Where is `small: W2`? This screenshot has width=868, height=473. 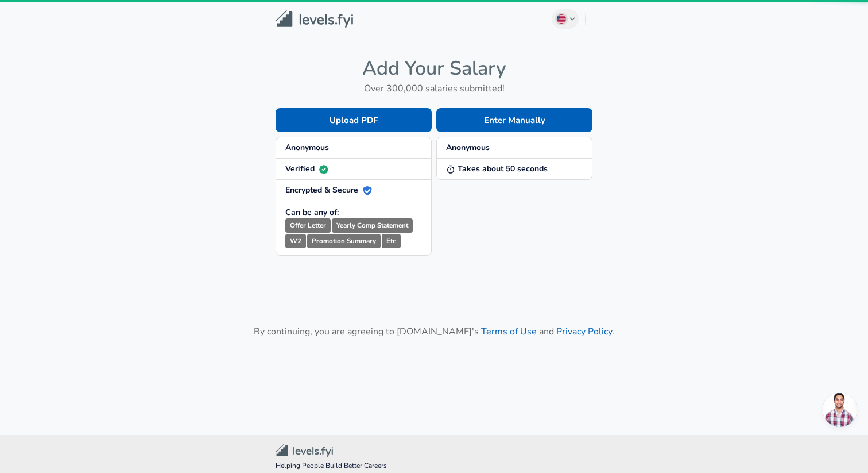
small: W2 is located at coordinates (296, 241).